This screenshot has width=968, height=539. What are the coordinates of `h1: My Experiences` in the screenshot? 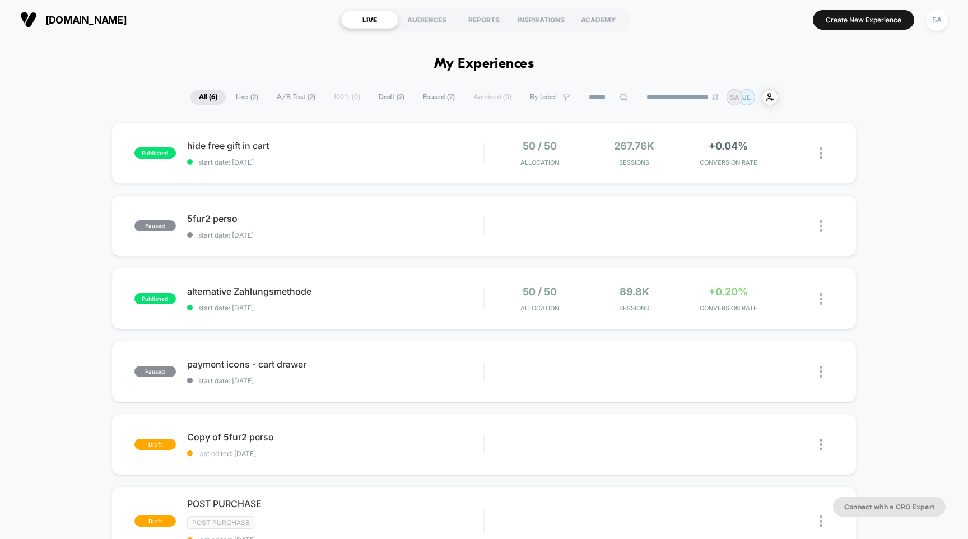 It's located at (484, 64).